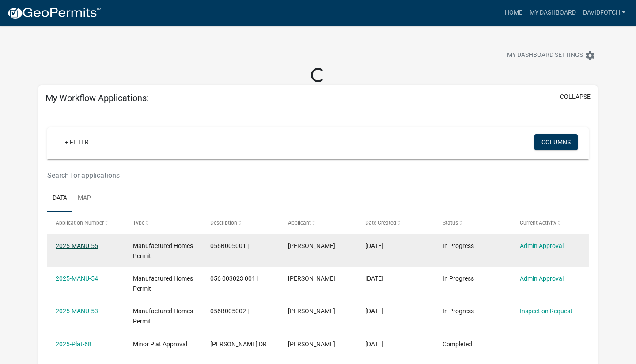 The height and width of the screenshot is (364, 636). I want to click on a: 2025-MANU-55, so click(77, 246).